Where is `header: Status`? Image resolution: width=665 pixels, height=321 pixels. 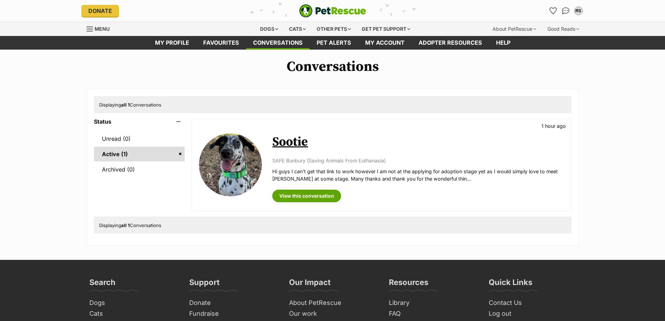
header: Status is located at coordinates (139, 122).